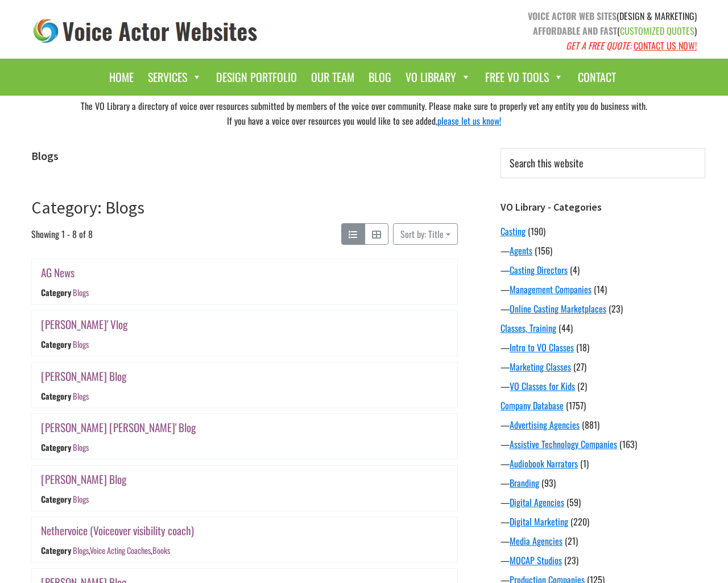  I want to click on h3: VO Library - Categories, so click(603, 207).